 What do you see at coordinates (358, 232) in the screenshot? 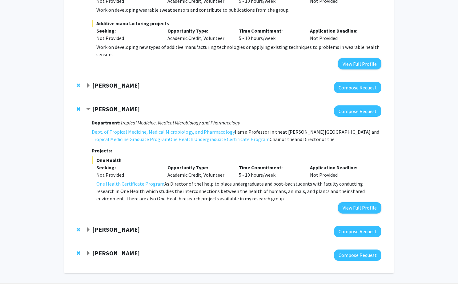
I see `button: Compose Request to hyo-Chun Yoon` at bounding box center [358, 232].